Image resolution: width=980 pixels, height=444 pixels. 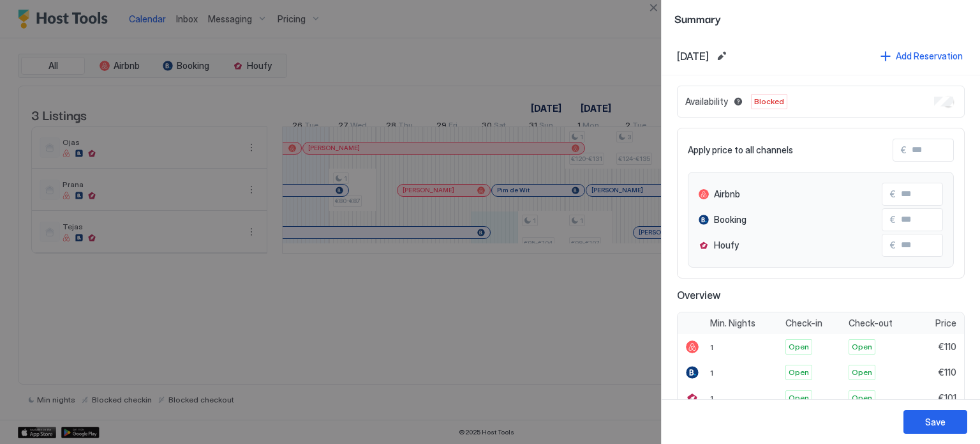 What do you see at coordinates (871, 324) in the screenshot?
I see `span: Check-out` at bounding box center [871, 324].